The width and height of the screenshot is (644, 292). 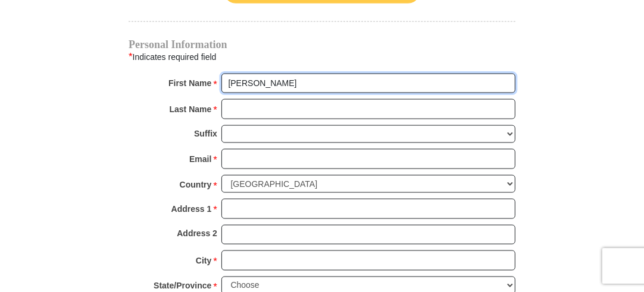 What do you see at coordinates (195, 185) in the screenshot?
I see `strong: Country` at bounding box center [195, 185].